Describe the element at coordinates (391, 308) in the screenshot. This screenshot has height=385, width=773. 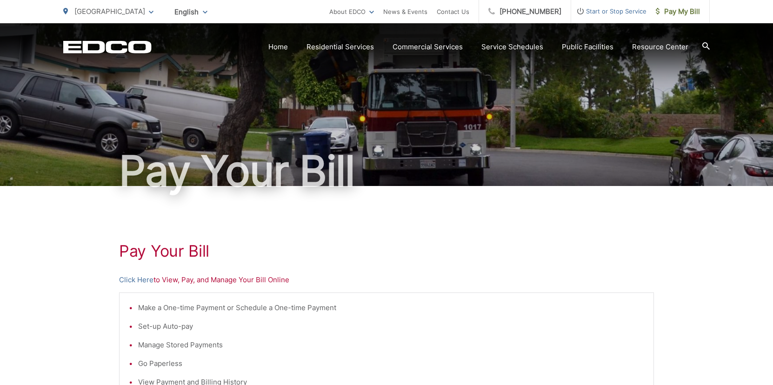
I see `li: Make a One-time Payment or Schedule a One-time Payment` at that location.